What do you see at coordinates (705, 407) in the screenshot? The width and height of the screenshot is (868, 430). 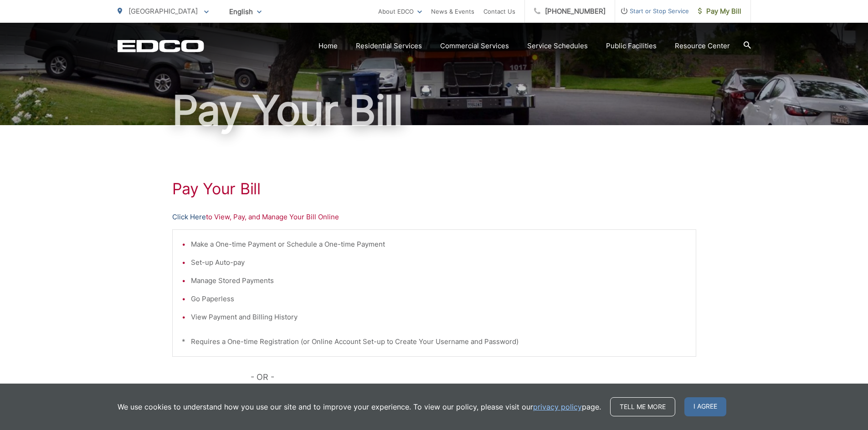 I see `span: I agree` at bounding box center [705, 407].